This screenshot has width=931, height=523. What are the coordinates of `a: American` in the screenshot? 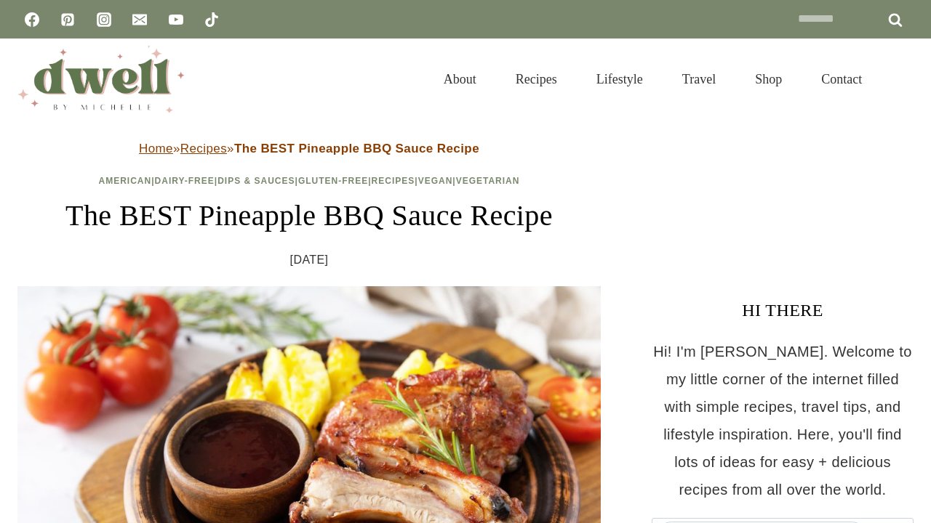 It's located at (125, 181).